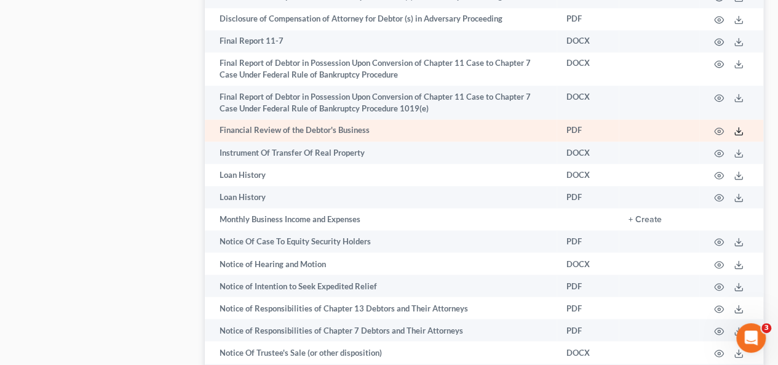  Describe the element at coordinates (381, 41) in the screenshot. I see `td: Final Report 11-7` at that location.